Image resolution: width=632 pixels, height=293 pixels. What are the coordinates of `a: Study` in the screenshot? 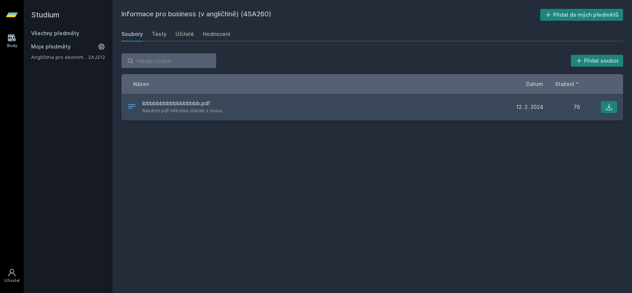 It's located at (12, 41).